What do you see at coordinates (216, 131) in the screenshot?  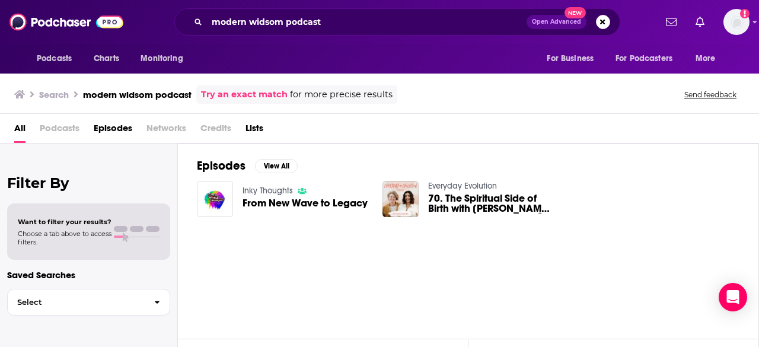 I see `span: Credits` at bounding box center [216, 131].